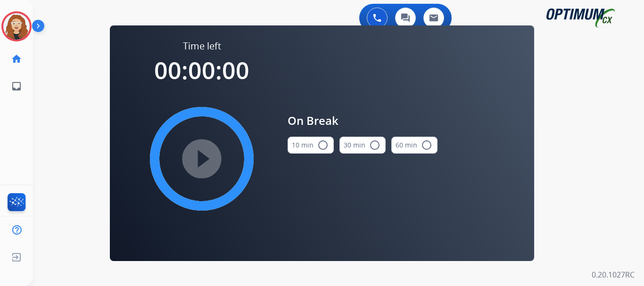  Describe the element at coordinates (17, 86) in the screenshot. I see `mat-icon: inbox` at that location.